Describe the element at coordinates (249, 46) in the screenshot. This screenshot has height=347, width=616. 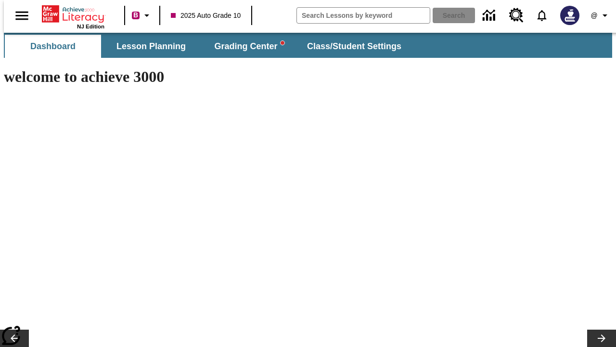
I see `span: Grading Center` at that location.